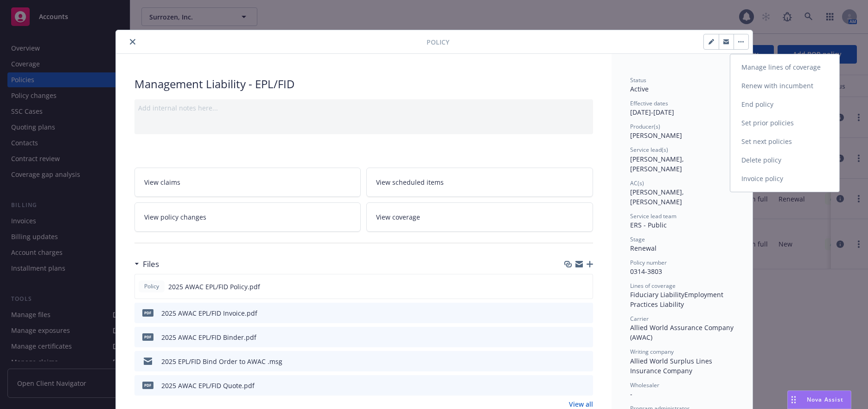 Image resolution: width=868 pixels, height=409 pixels. Describe the element at coordinates (479, 182) in the screenshot. I see `a: View scheduled items` at that location.